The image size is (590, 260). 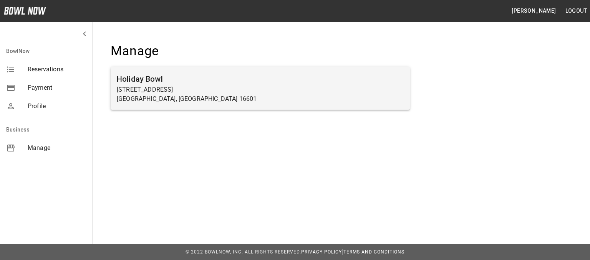 What do you see at coordinates (260, 79) in the screenshot?
I see `h6: Holiday Bowl` at bounding box center [260, 79].